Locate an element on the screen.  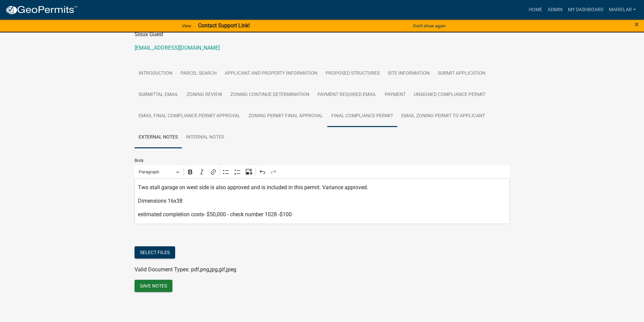
a: Submit Application is located at coordinates (461, 74).